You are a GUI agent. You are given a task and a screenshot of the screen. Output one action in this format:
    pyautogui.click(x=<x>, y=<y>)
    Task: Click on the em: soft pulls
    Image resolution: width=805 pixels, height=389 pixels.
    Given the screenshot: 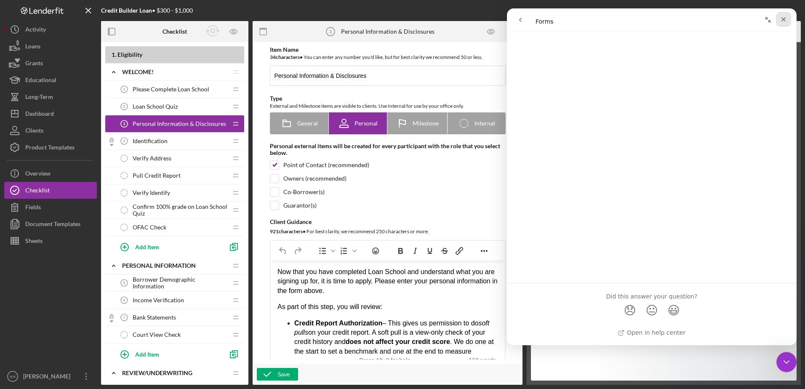 What is the action you would take?
    pyautogui.click(x=121, y=67)
    